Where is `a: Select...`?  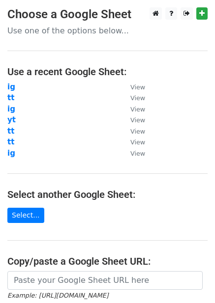
a: Select... is located at coordinates (26, 215).